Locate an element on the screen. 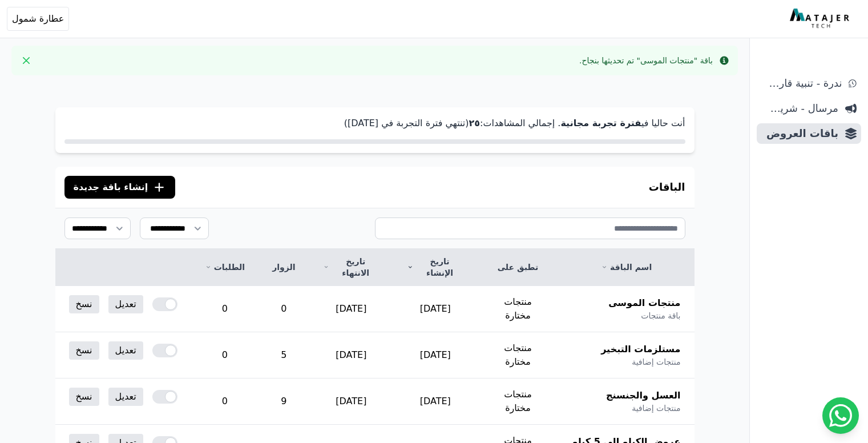 This screenshot has height=443, width=868. div: باقة "منتجات الموسى" تم تحديثها بنجاح. is located at coordinates (646, 61).